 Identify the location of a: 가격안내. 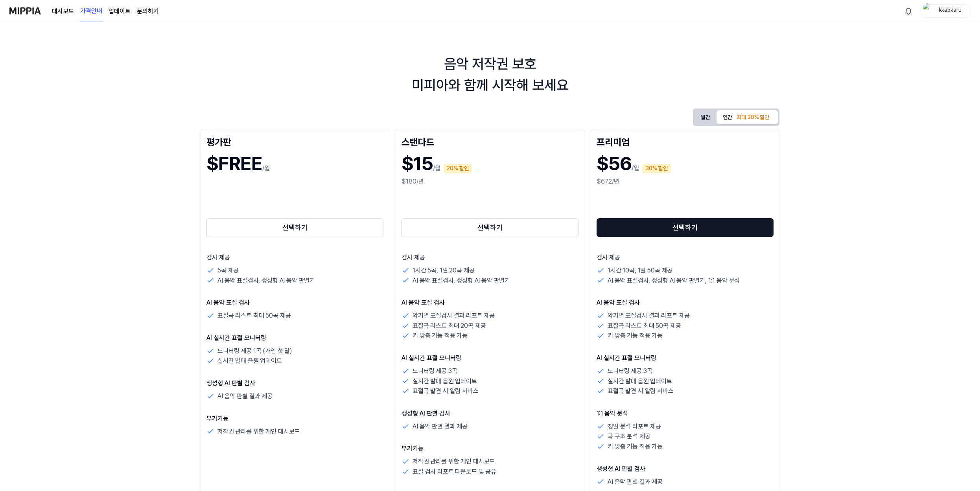
(91, 11).